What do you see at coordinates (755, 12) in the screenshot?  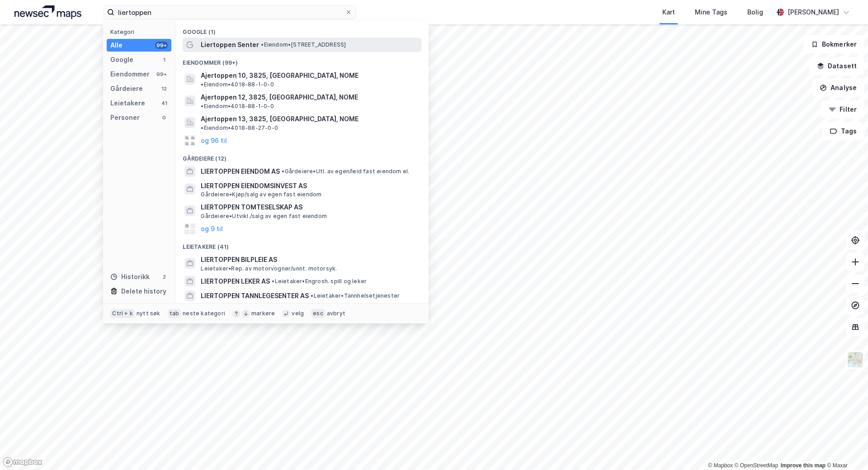 I see `div: Bolig` at bounding box center [755, 12].